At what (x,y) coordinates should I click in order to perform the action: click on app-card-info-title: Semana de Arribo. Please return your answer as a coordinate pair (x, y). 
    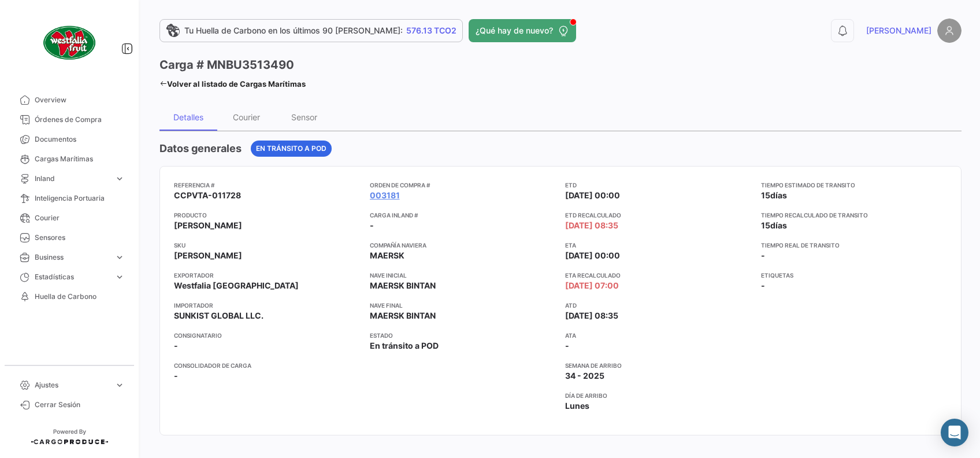
    Looking at the image, I should click on (659, 366).